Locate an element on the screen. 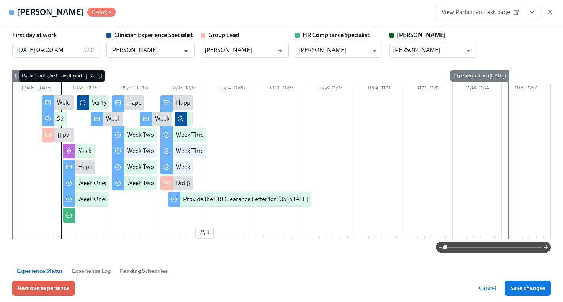  div: Week Three: Ethics, Conduct, & Legal Responsibilities (~5 hours to complete) is located at coordinates (275, 151).